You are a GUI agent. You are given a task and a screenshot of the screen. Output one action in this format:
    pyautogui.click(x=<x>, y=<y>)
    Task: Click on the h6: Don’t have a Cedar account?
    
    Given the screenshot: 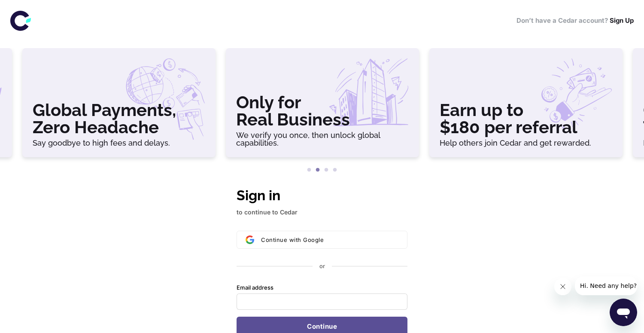 What is the action you would take?
    pyautogui.click(x=575, y=21)
    